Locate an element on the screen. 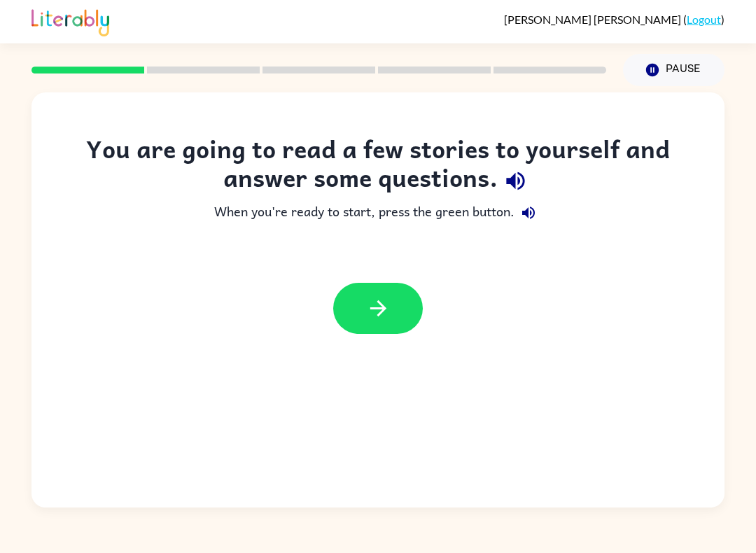 The width and height of the screenshot is (756, 553). div: When you're ready to start, press the green button. is located at coordinates (378, 213).